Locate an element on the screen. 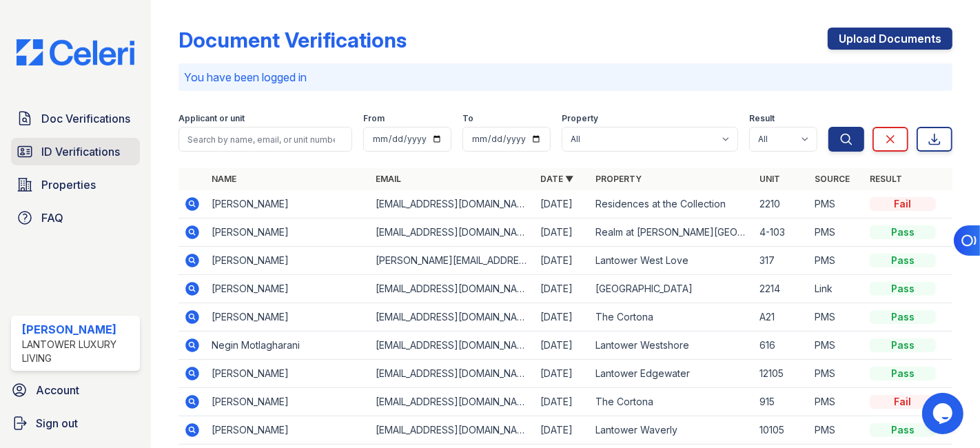 Image resolution: width=980 pixels, height=448 pixels. td: 2214 is located at coordinates (782, 288).